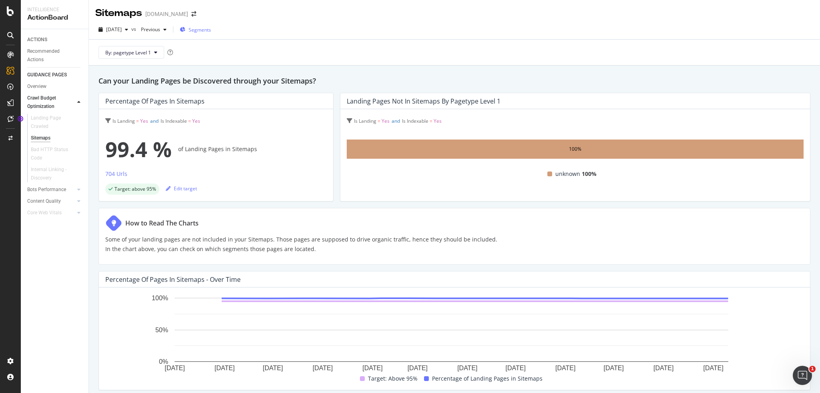 The height and width of the screenshot is (393, 820). What do you see at coordinates (37, 40) in the screenshot?
I see `div: ACTIONS` at bounding box center [37, 40].